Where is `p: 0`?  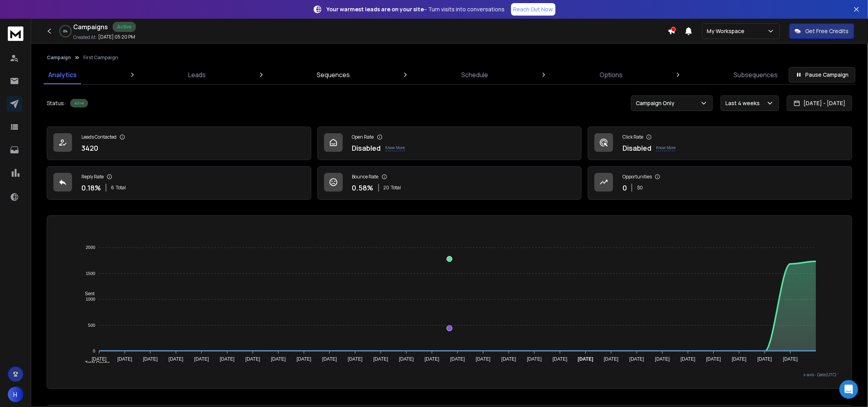
p: 0 is located at coordinates (625, 188).